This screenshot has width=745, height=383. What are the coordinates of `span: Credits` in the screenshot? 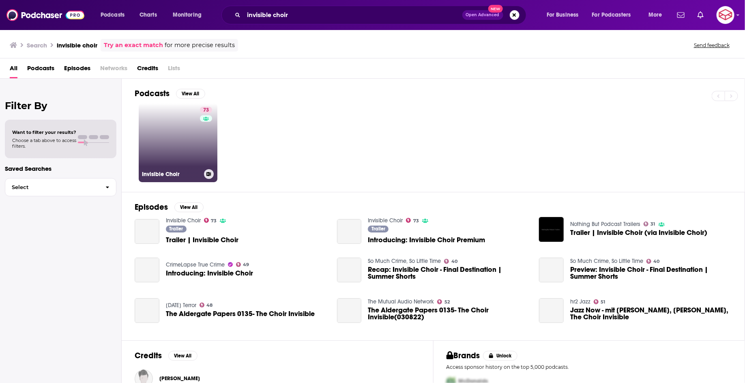 It's located at (148, 70).